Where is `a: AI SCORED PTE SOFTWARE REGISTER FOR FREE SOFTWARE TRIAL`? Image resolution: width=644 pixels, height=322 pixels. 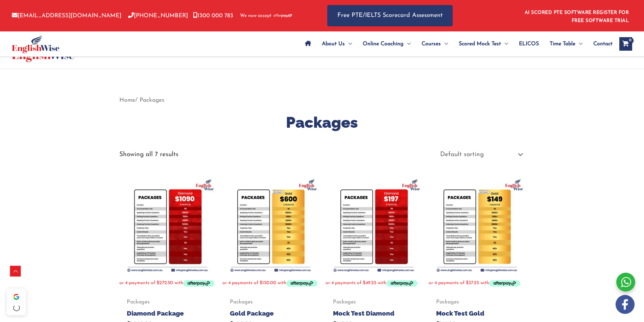 a: AI SCORED PTE SOFTWARE REGISTER FOR FREE SOFTWARE TRIAL is located at coordinates (577, 16).